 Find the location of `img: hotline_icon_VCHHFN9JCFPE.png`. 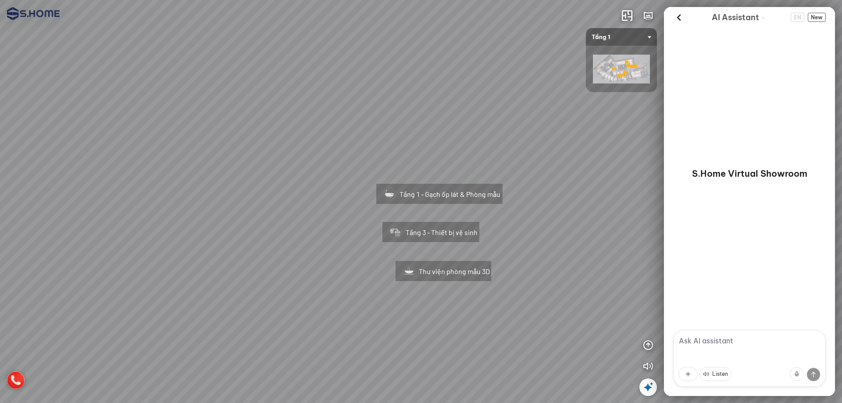

img: hotline_icon_VCHHFN9JCFPE.png is located at coordinates (16, 380).